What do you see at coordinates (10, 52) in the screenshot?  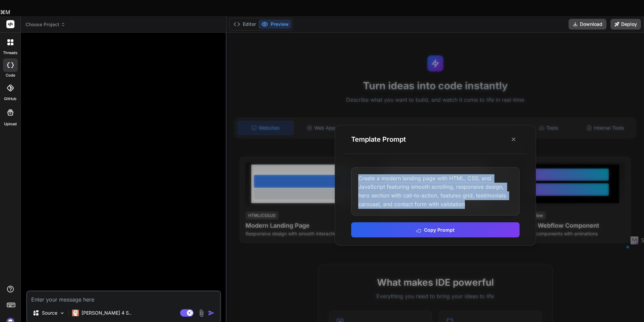 I see `label: threads` at bounding box center [10, 52].